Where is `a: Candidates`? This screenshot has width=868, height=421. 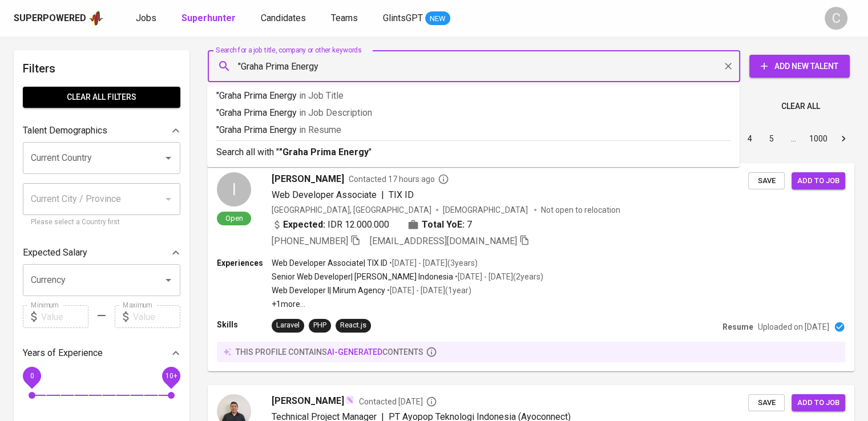
a: Candidates is located at coordinates (284, 19).